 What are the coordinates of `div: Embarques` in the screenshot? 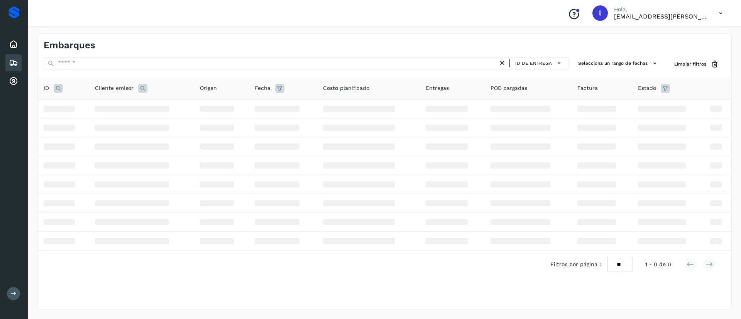 It's located at (14, 63).